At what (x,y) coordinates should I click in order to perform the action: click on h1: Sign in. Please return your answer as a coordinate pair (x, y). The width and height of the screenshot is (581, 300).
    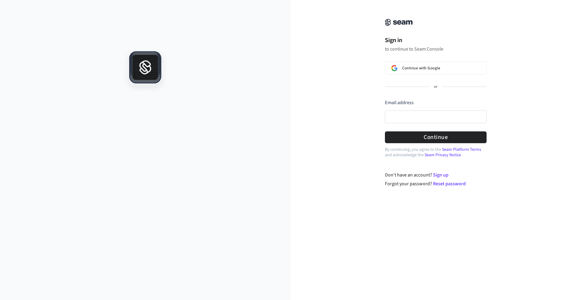
    Looking at the image, I should click on (435, 40).